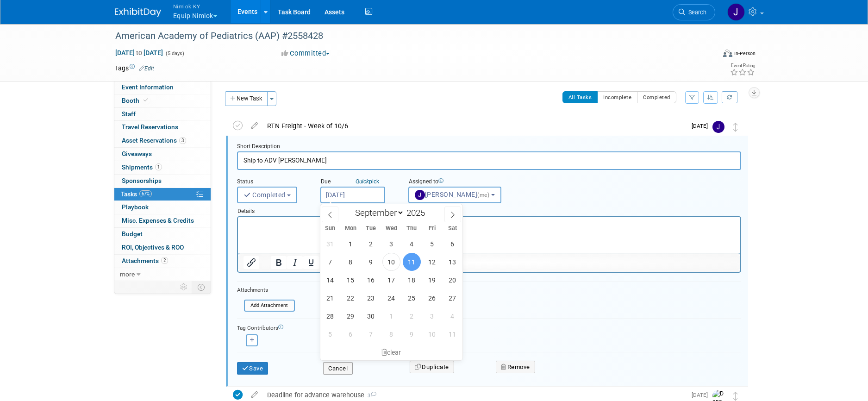  I want to click on span: Playbook, so click(135, 207).